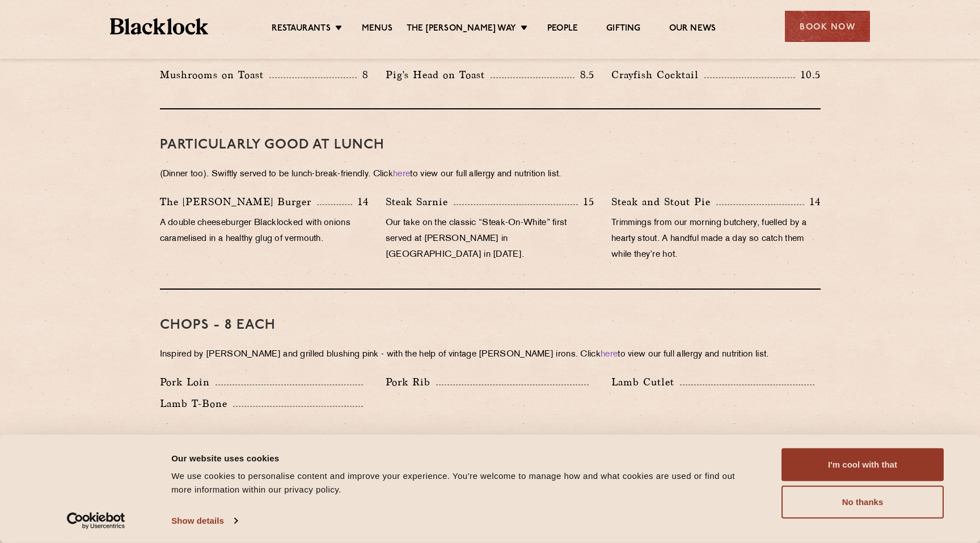 This screenshot has width=980, height=543. What do you see at coordinates (419, 201) in the screenshot?
I see `p: Steak Sarnie` at bounding box center [419, 201].